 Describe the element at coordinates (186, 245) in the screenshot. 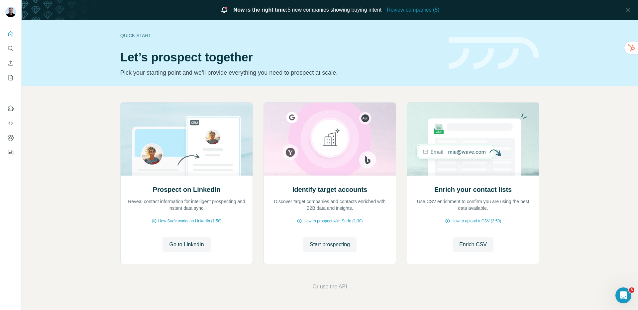

I see `button: Go to LinkedIn` at that location.